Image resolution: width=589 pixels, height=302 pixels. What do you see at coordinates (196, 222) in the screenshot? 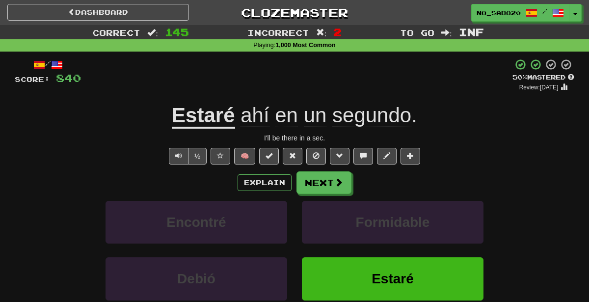
I see `button: Encontré` at bounding box center [196, 222].